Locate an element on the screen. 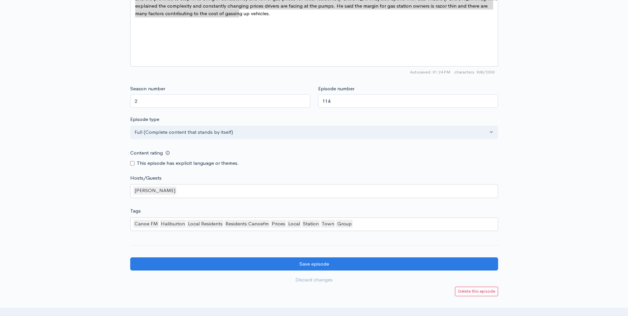  div: Station is located at coordinates (311, 224).